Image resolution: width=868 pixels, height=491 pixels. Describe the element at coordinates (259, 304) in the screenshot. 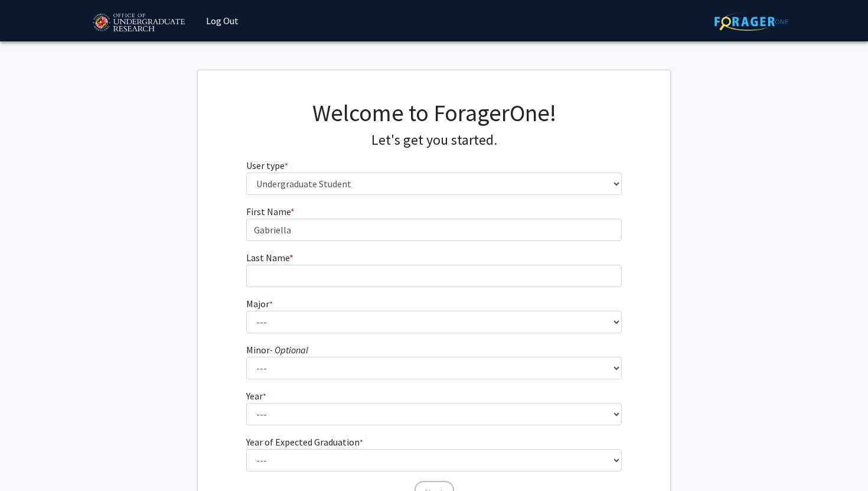

I see `label: Major` at that location.